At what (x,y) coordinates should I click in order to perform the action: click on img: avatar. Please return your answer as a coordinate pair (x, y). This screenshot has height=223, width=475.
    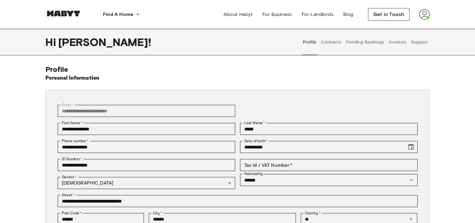
    Looking at the image, I should click on (424, 14).